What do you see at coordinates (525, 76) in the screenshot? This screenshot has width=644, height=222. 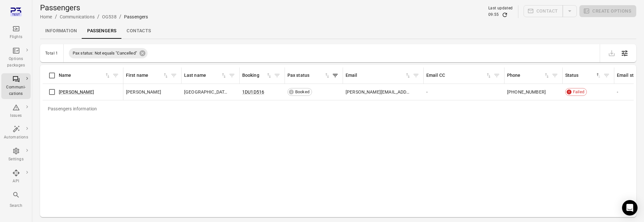 I see `div: Phone` at bounding box center [525, 76].